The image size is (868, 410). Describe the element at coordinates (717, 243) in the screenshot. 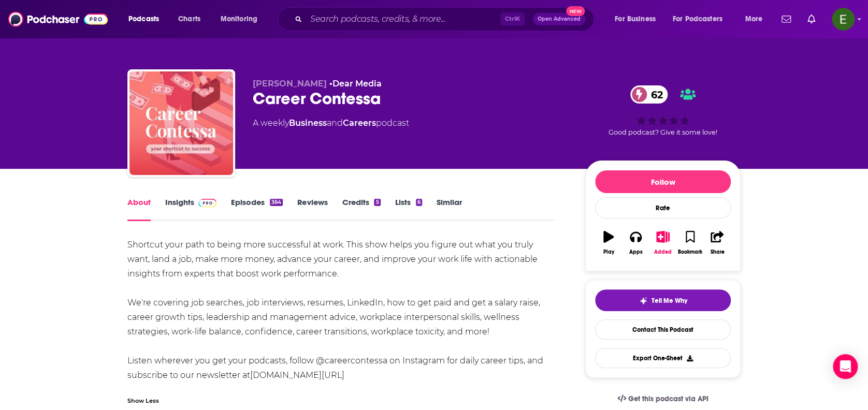

I see `button: Share` at that location.